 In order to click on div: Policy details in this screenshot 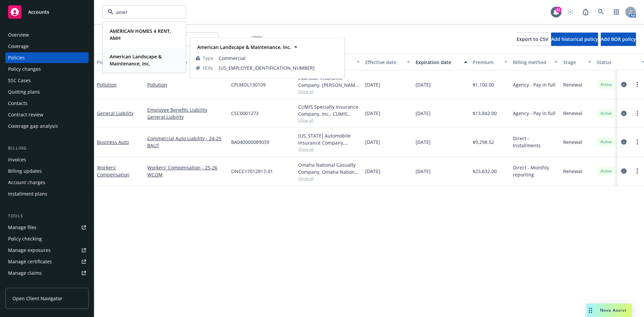, I will do `click(116, 62)`.